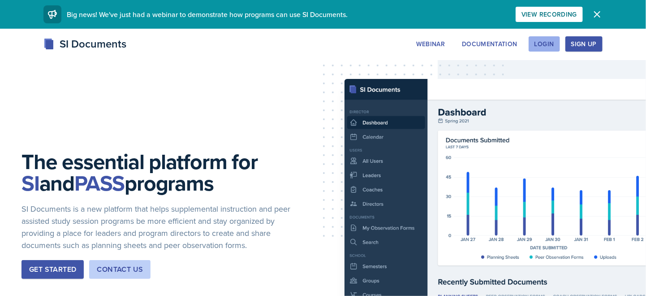 This screenshot has width=646, height=296. What do you see at coordinates (490, 44) in the screenshot?
I see `div: Documentation` at bounding box center [490, 44].